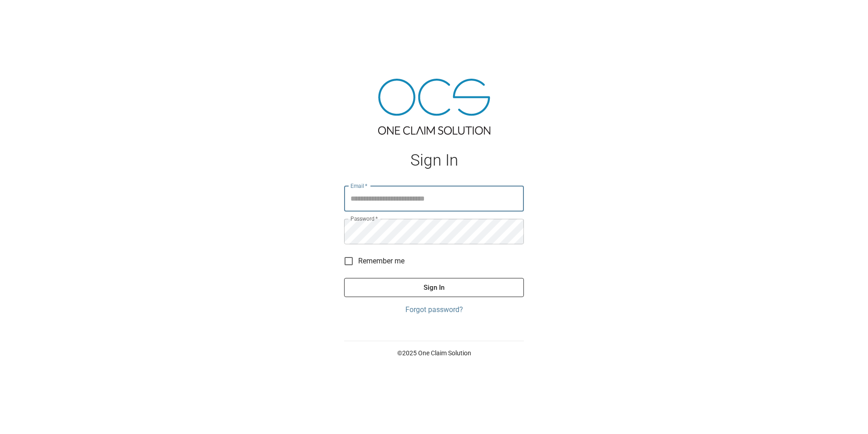 The width and height of the screenshot is (868, 434). What do you see at coordinates (434, 107) in the screenshot?
I see `img: ocs-logo-tra.png` at bounding box center [434, 107].